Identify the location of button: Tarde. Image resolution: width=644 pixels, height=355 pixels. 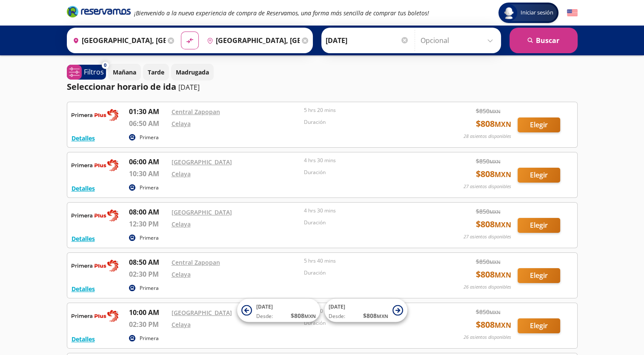
(156, 72).